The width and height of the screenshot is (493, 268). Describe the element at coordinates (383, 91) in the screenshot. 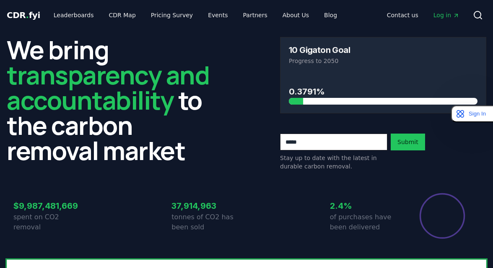

I see `h3: 0.3791%` at that location.